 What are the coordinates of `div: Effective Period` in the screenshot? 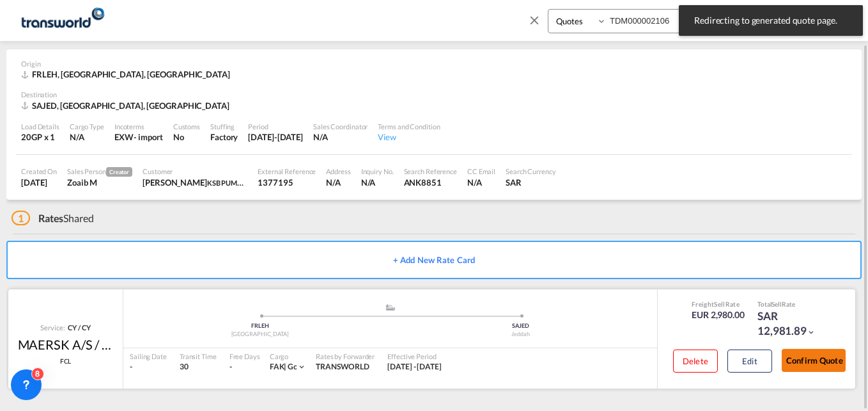 It's located at (414, 356).